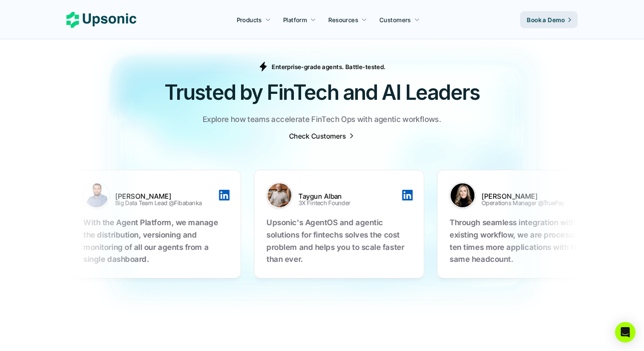  I want to click on p: Customers, so click(396, 20).